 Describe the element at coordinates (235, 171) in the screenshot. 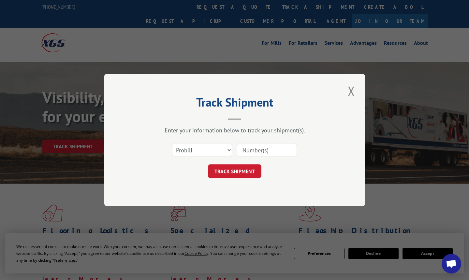

I see `button: TRACK SHIPMENT` at that location.